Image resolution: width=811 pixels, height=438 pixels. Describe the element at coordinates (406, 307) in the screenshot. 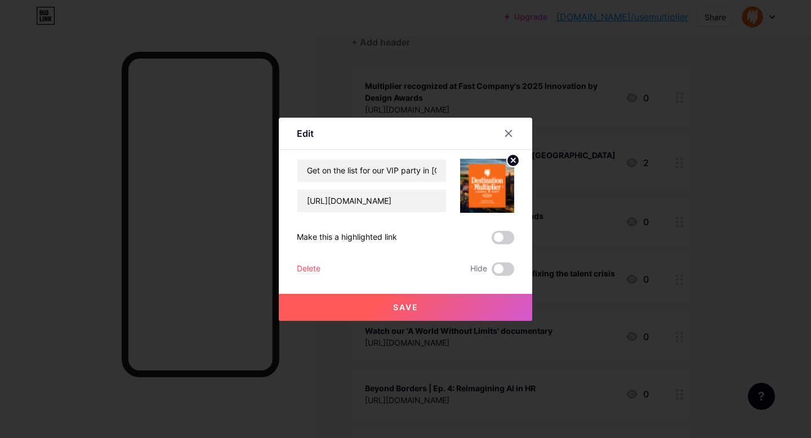

I see `span: Save` at that location.